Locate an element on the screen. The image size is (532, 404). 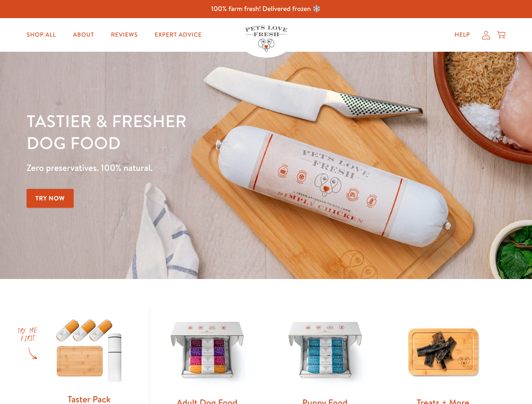
a: Help is located at coordinates (462, 35).